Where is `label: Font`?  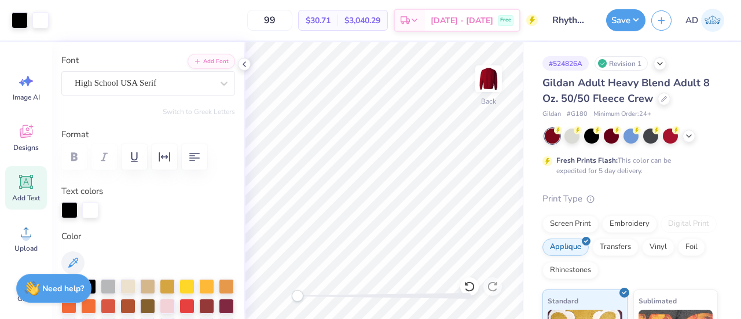 label: Font is located at coordinates (70, 60).